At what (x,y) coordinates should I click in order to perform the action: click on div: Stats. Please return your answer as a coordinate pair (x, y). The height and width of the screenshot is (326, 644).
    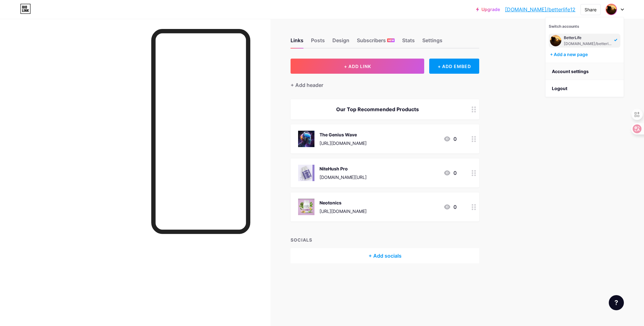
    Looking at the image, I should click on (409, 42).